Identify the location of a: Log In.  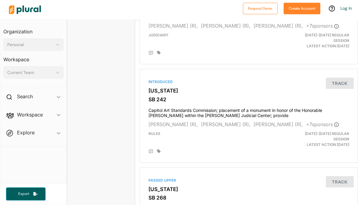
(346, 8).